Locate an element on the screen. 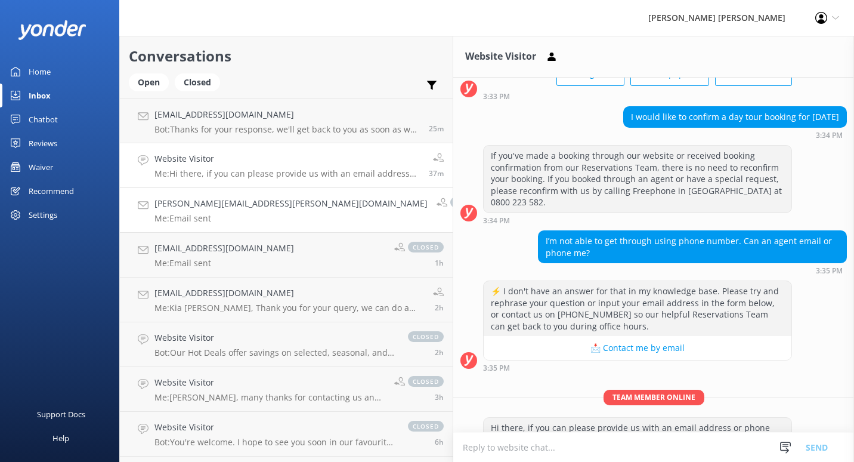 This screenshot has width=854, height=462. div: Inbox is located at coordinates (39, 95).